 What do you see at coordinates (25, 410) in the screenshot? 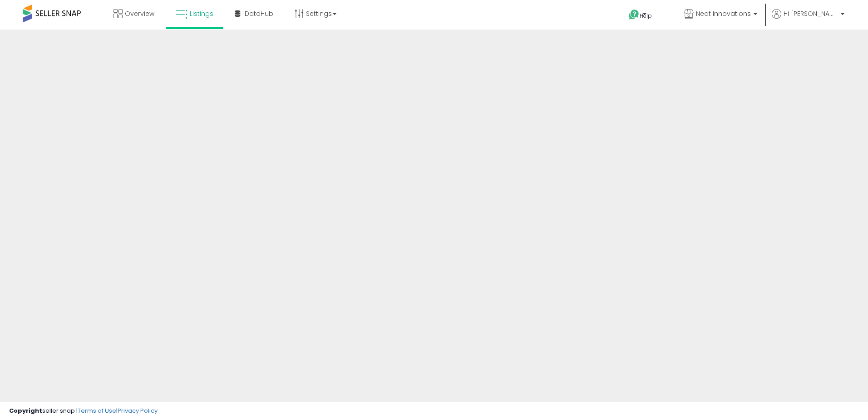
I see `strong: Copyright` at bounding box center [25, 410].